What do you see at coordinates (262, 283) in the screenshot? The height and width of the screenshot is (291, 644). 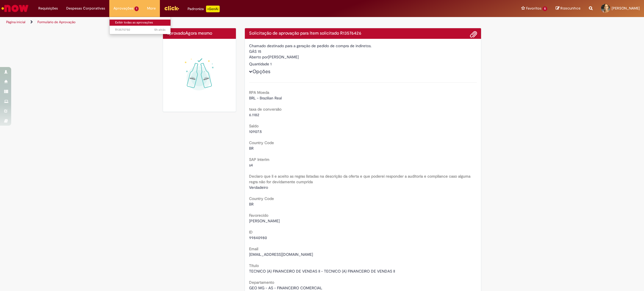 I see `b: Departamento` at bounding box center [262, 283].